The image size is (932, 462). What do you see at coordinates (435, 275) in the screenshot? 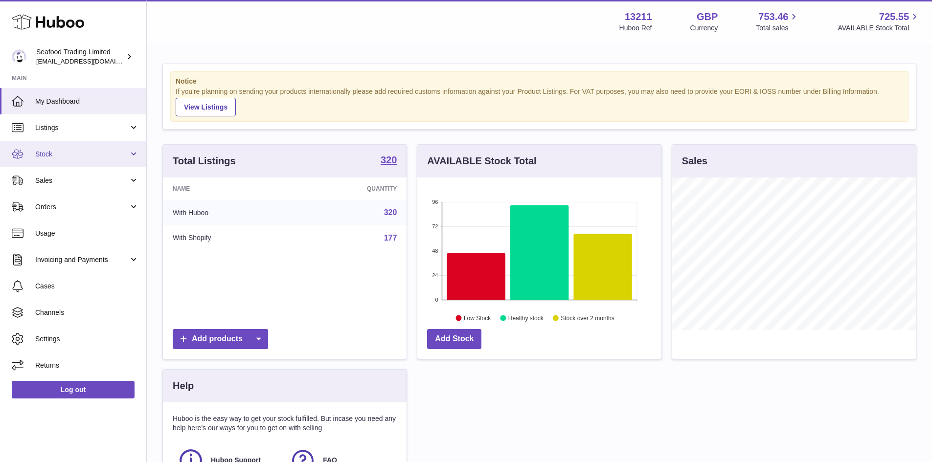
I see `text: 24` at bounding box center [435, 275].